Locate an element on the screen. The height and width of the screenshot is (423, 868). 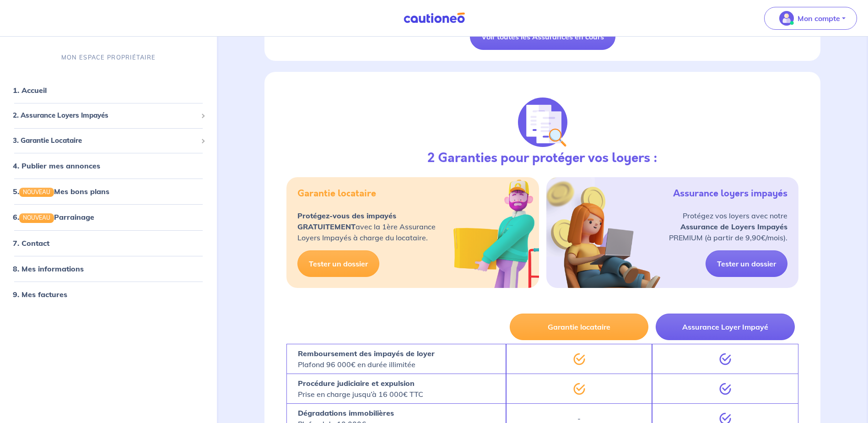
div: 9. Mes factures is located at coordinates (108, 295).